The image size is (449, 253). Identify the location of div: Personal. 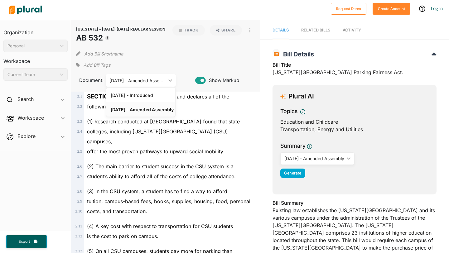
(32, 46).